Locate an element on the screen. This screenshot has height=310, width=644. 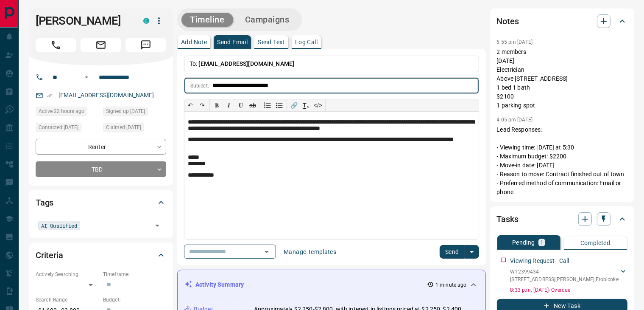
button: 𝐁 is located at coordinates (217, 105).